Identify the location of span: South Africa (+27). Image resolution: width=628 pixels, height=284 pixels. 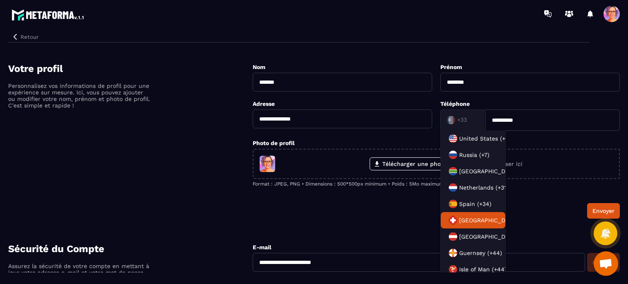
(496, 171).